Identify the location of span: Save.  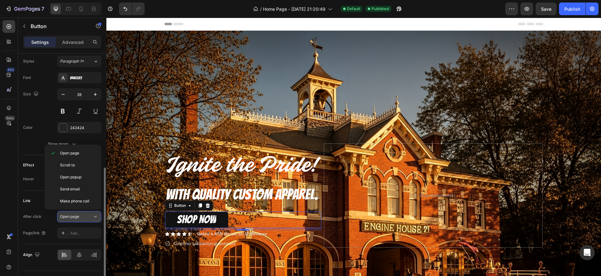
(546, 9).